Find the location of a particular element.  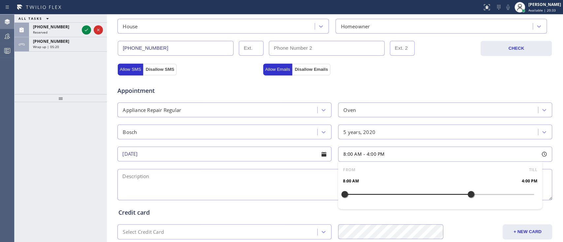

button: + NEW CARD is located at coordinates (527, 232).